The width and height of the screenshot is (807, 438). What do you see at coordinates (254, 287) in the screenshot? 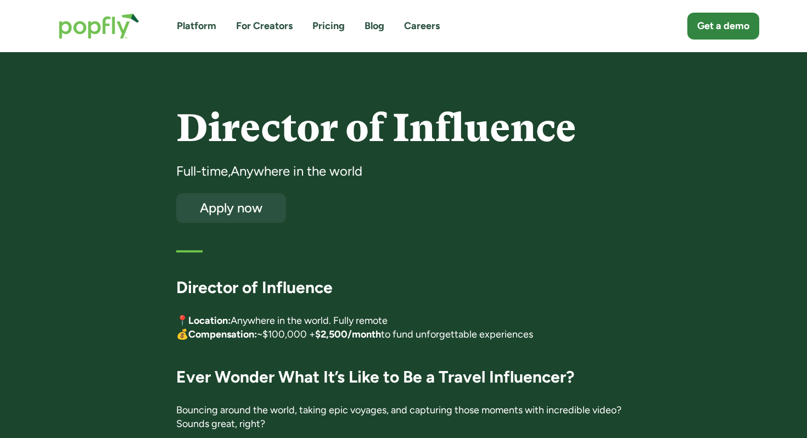
I see `strong: Director of Influence` at bounding box center [254, 287].